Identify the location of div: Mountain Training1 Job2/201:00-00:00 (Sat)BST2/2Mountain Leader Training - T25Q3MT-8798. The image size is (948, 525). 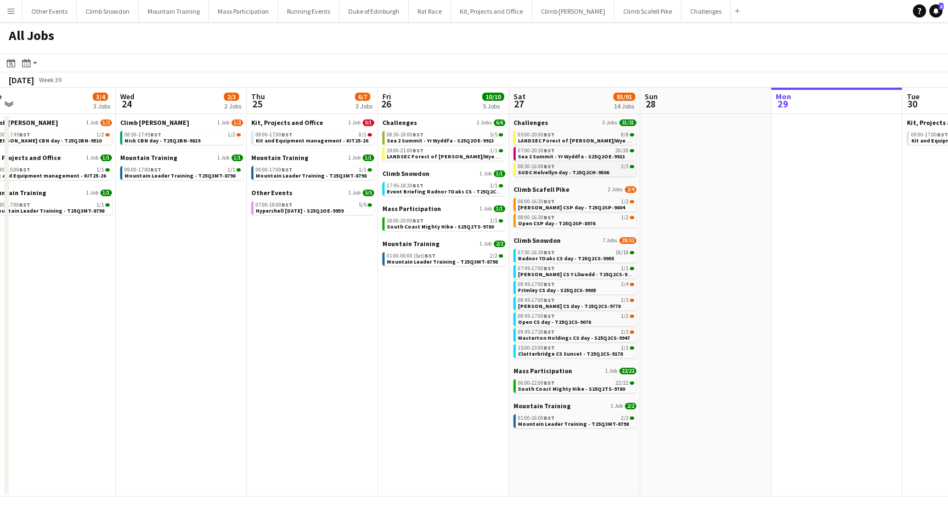
(444, 254).